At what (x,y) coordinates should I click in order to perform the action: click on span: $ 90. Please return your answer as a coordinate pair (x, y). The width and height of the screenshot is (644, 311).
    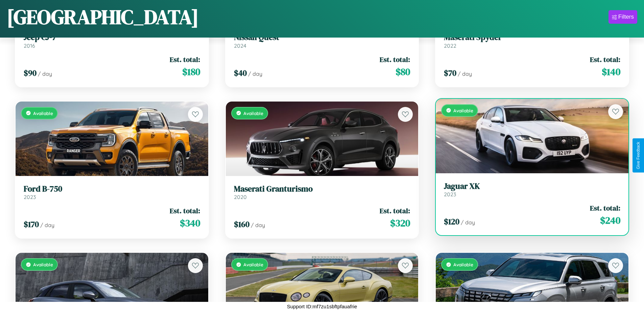
    Looking at the image, I should click on (30, 73).